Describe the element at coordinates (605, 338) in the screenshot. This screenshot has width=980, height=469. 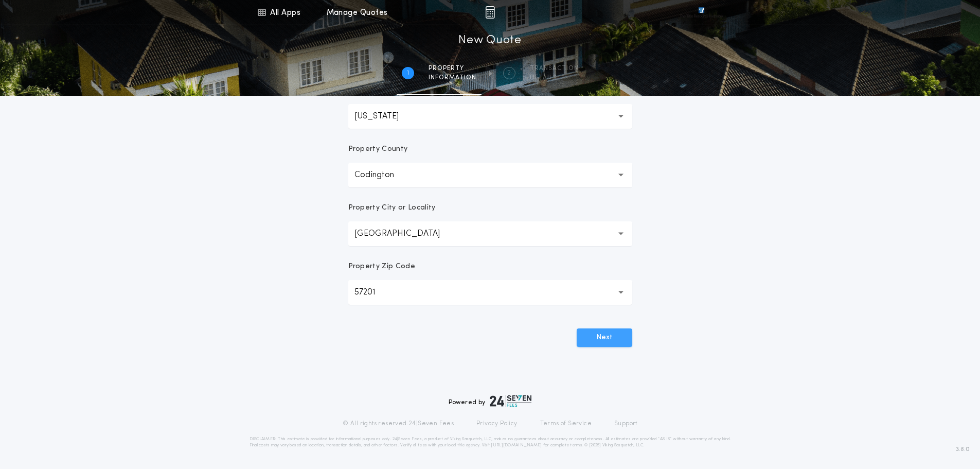
I see `button: Next` at that location.